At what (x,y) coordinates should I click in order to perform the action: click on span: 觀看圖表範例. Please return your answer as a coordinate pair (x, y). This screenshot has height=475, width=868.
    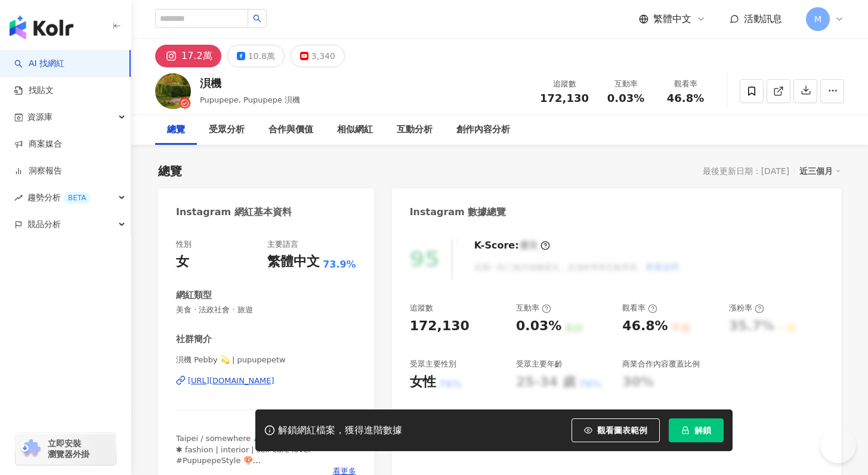
    Looking at the image, I should click on (622, 431).